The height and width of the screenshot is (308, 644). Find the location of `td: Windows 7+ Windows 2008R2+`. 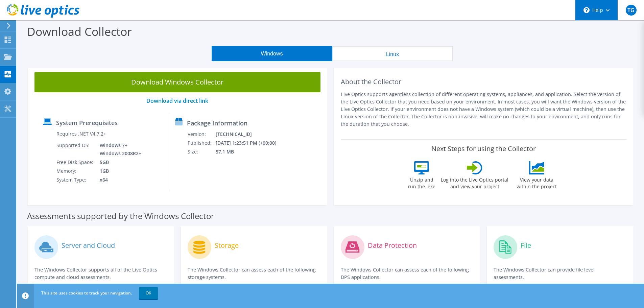

td: Windows 7+ Windows 2008R2+ is located at coordinates (119, 149).